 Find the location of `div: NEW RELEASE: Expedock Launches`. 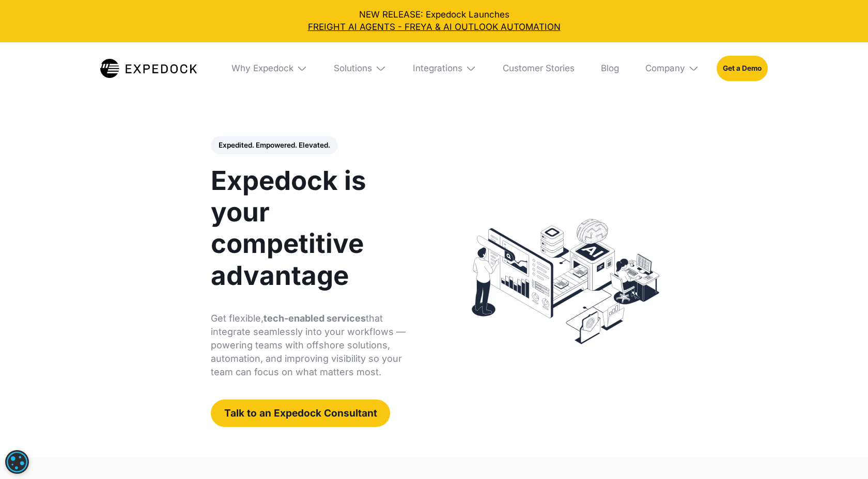

div: NEW RELEASE: Expedock Launches is located at coordinates (434, 21).